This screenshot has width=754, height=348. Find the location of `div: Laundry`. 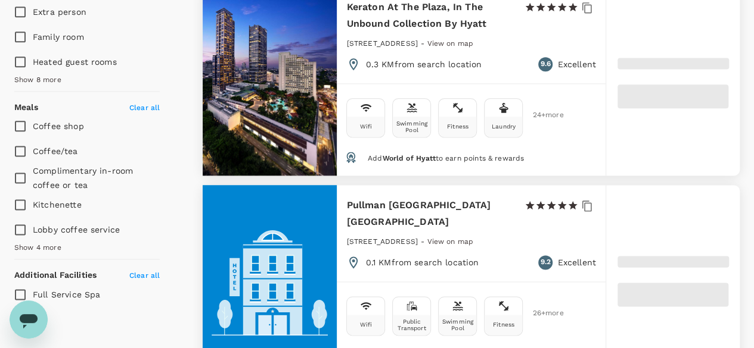

div: Laundry is located at coordinates (503, 126).